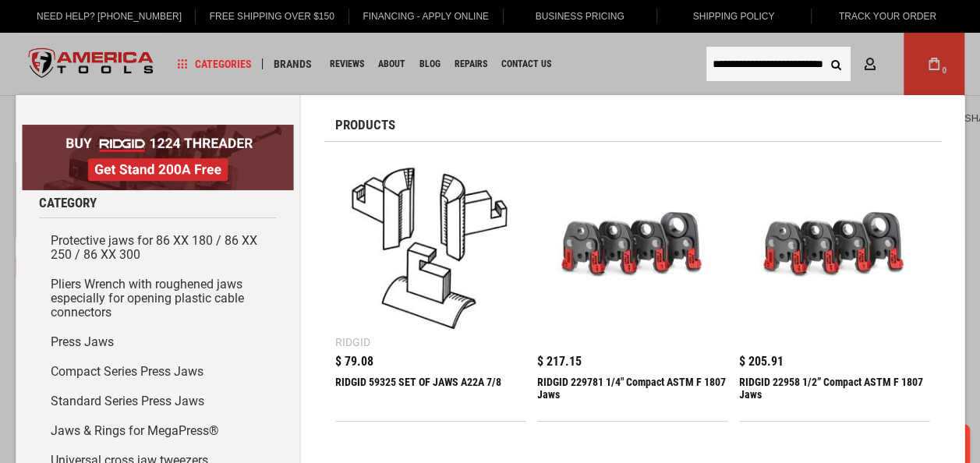 The height and width of the screenshot is (463, 980). I want to click on a: Compact Series Press Jaws, so click(157, 372).